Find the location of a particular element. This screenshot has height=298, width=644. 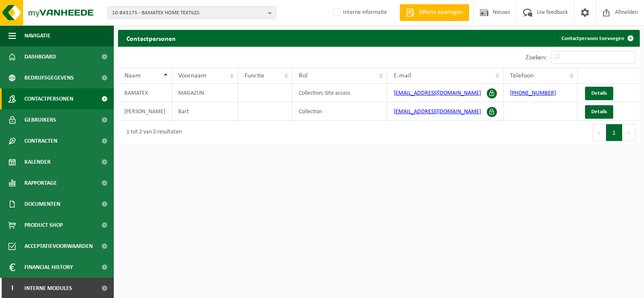

span: Product Shop is located at coordinates (43, 226).